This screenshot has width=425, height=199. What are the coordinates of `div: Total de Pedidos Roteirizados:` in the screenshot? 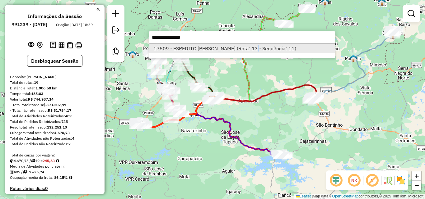 It's located at (55, 122).